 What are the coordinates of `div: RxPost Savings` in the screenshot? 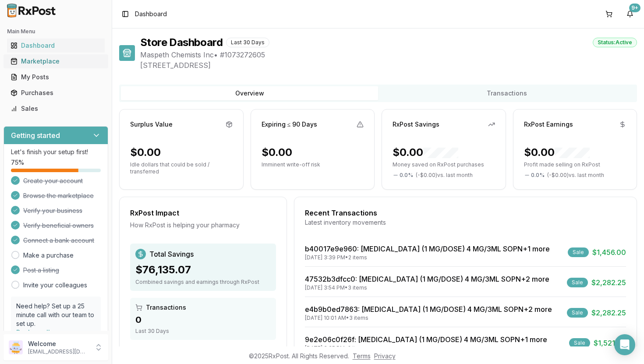 It's located at (416, 124).